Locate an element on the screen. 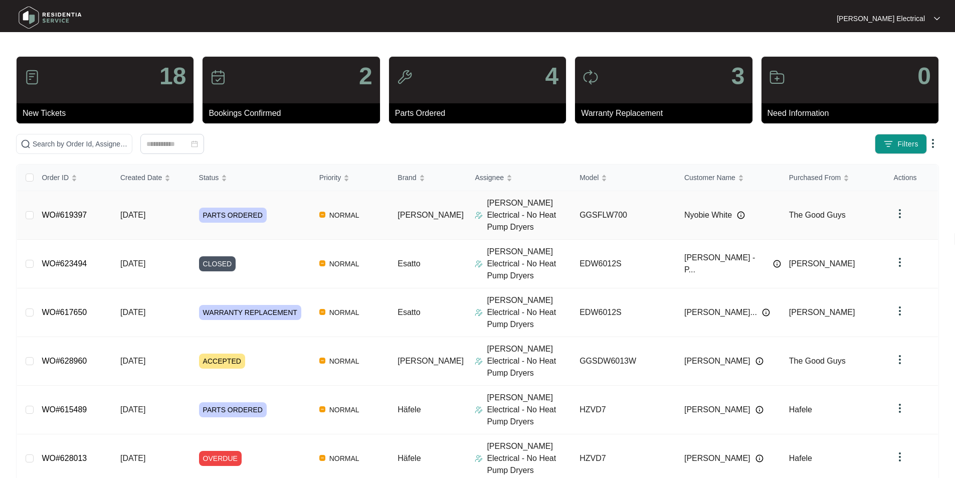 Image resolution: width=955 pixels, height=478 pixels. td: EDW6012S is located at coordinates (624, 264).